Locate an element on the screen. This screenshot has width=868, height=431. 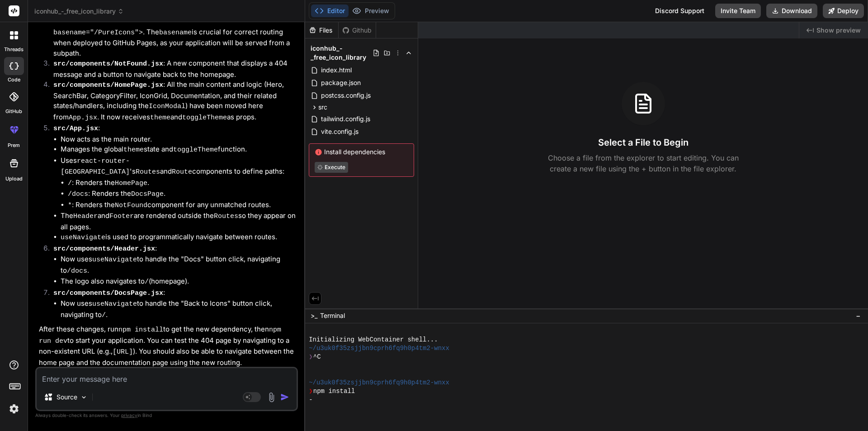
li: Now acts as the main router. is located at coordinates (178, 139).